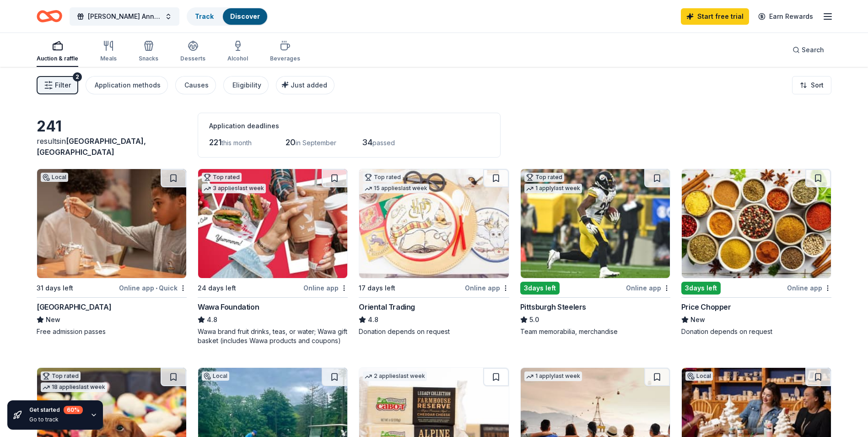 Image resolution: width=868 pixels, height=437 pixels. What do you see at coordinates (196, 85) in the screenshot?
I see `div: Causes` at bounding box center [196, 85].